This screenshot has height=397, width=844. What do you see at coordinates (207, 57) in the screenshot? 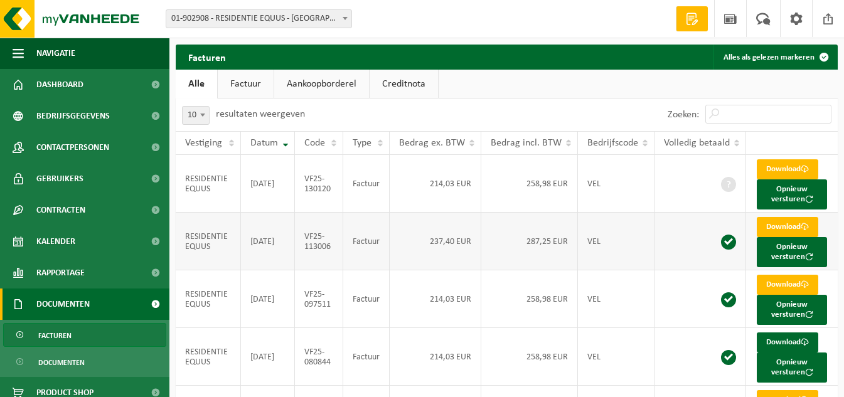
I see `h2: Facturen` at bounding box center [207, 57].